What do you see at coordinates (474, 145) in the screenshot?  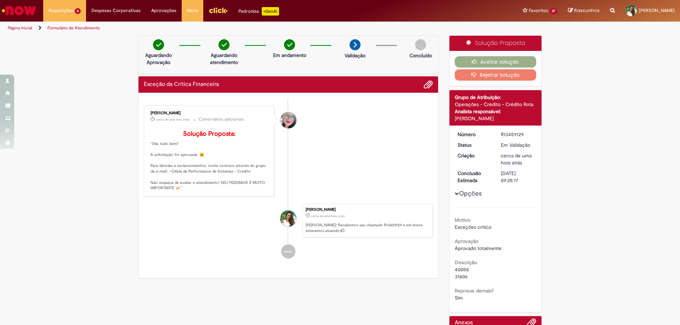 I see `dt: Status` at bounding box center [474, 145].